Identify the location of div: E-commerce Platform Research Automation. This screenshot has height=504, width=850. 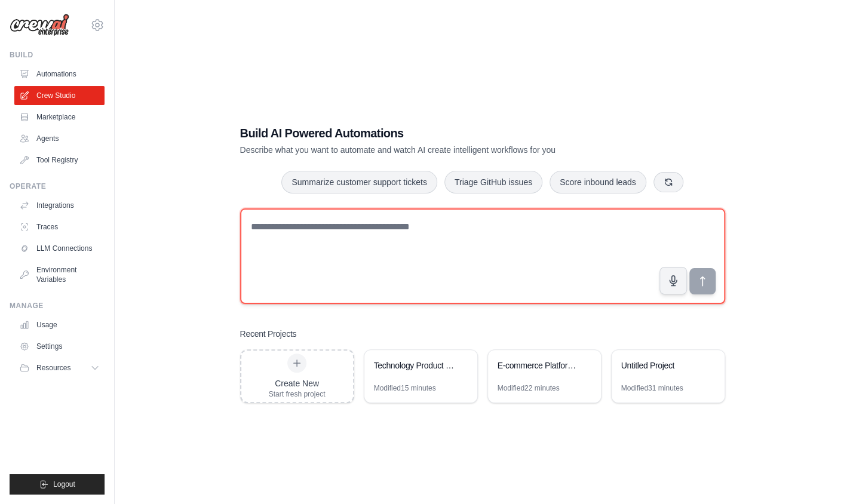
(538, 366).